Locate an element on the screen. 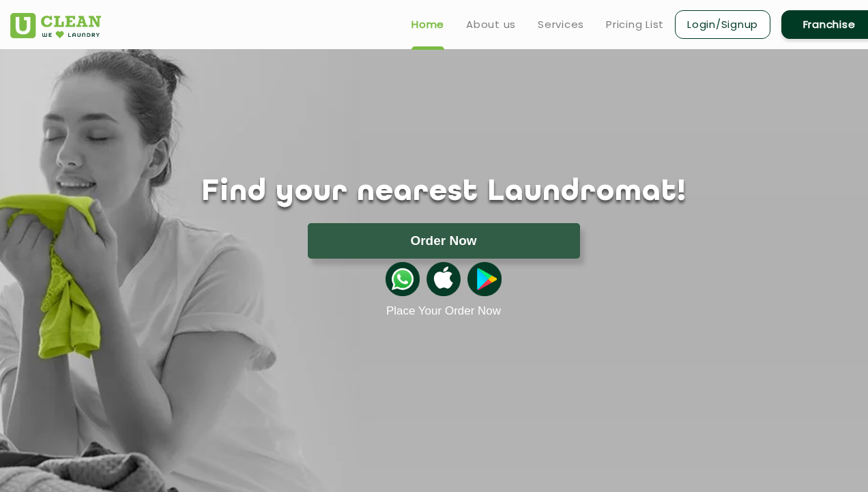 Image resolution: width=868 pixels, height=492 pixels. button: Order Now is located at coordinates (444, 241).